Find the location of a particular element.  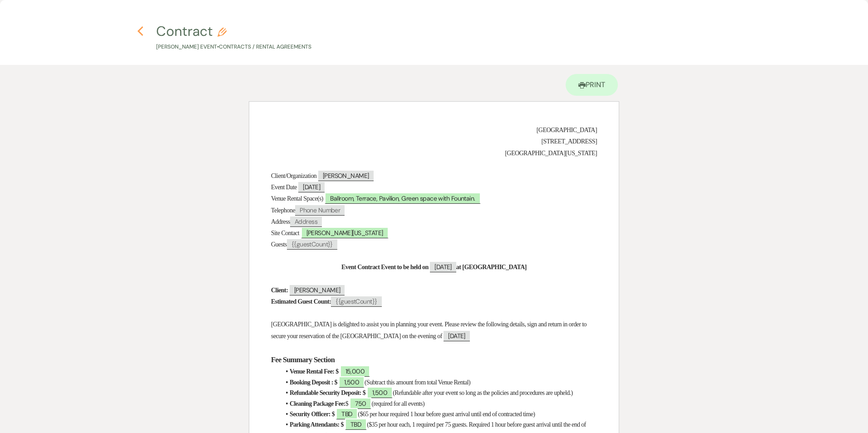

span: (Refundable after your event so long as the policies and procedures are upheld.) is located at coordinates (483, 393).